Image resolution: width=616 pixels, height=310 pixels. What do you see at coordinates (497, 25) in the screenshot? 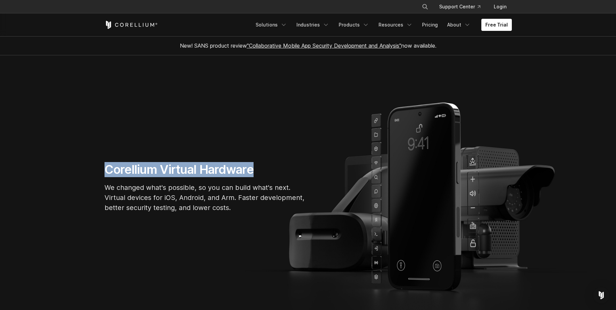
I see `a: Free Trial` at bounding box center [497, 25].